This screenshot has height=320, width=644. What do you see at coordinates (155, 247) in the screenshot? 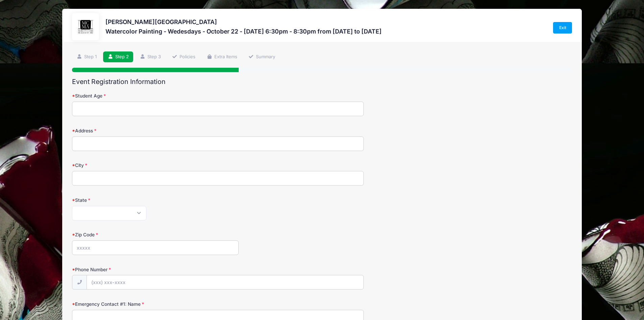
I see `input: xxxxx` at bounding box center [155, 247].